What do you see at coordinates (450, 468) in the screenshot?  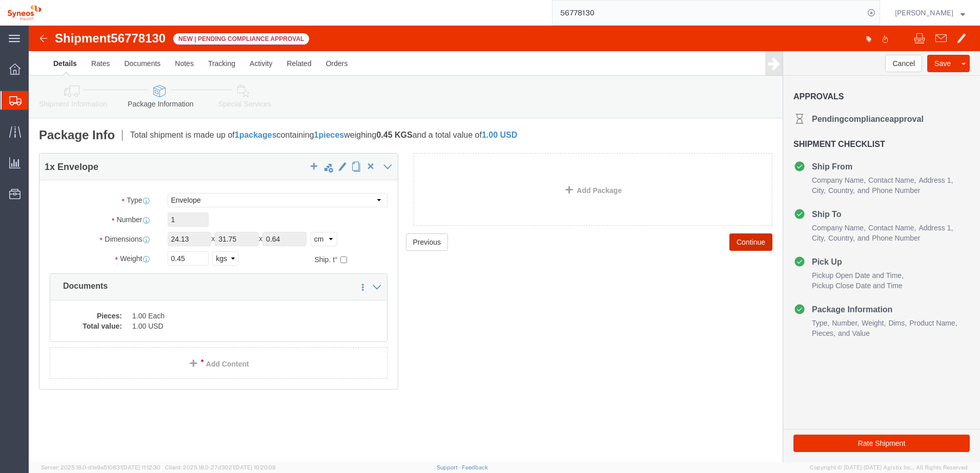 I see `a: Support` at bounding box center [450, 468].